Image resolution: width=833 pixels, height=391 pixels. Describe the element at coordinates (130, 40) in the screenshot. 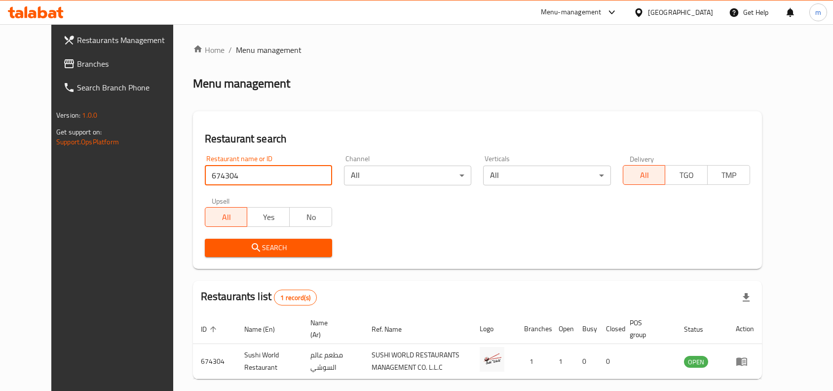

I see `span: Restaurants Management` at that location.